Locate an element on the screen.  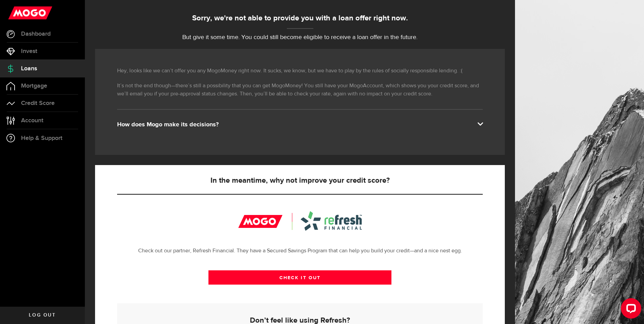
div: Sorry, we're not able to provide you with a loan offer right now. is located at coordinates (300, 18).